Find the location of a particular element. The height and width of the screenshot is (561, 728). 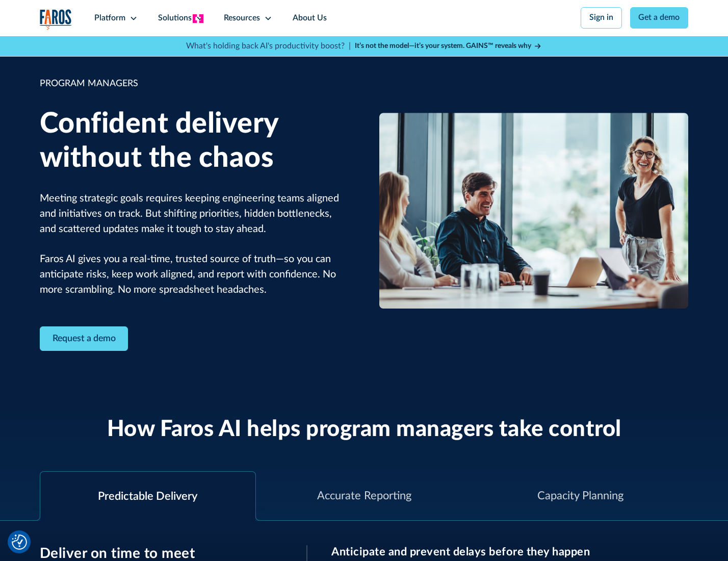

div: Accurate Reporting is located at coordinates (364, 496).